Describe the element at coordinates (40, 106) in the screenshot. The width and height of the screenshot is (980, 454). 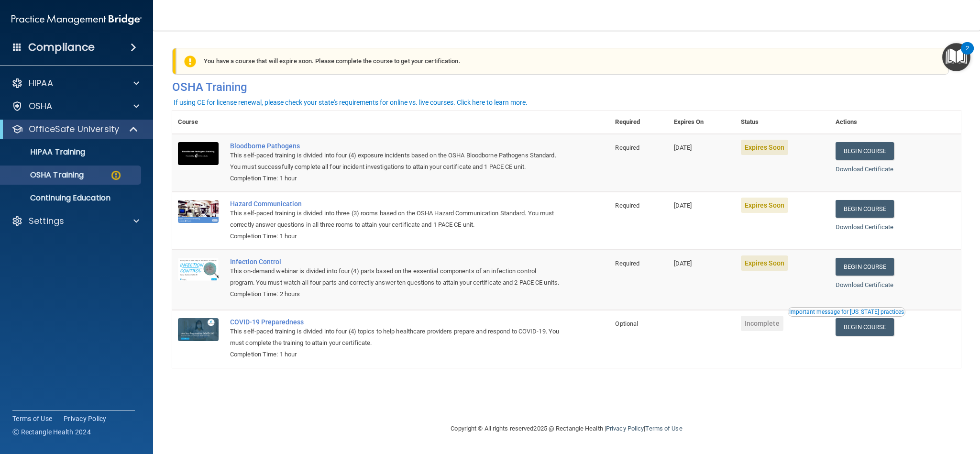
I see `p: OSHA` at that location.